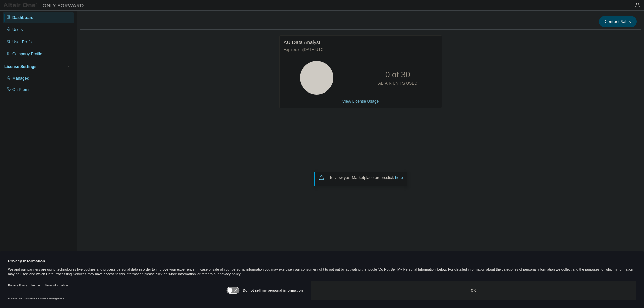 The height and width of the screenshot is (308, 644). What do you see at coordinates (17, 30) in the screenshot?
I see `div: Users` at bounding box center [17, 30].